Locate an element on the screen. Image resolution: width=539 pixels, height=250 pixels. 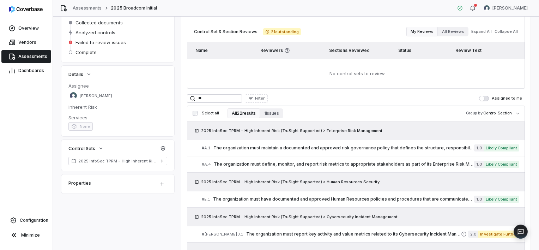
span: Assessments is located at coordinates (33, 56).